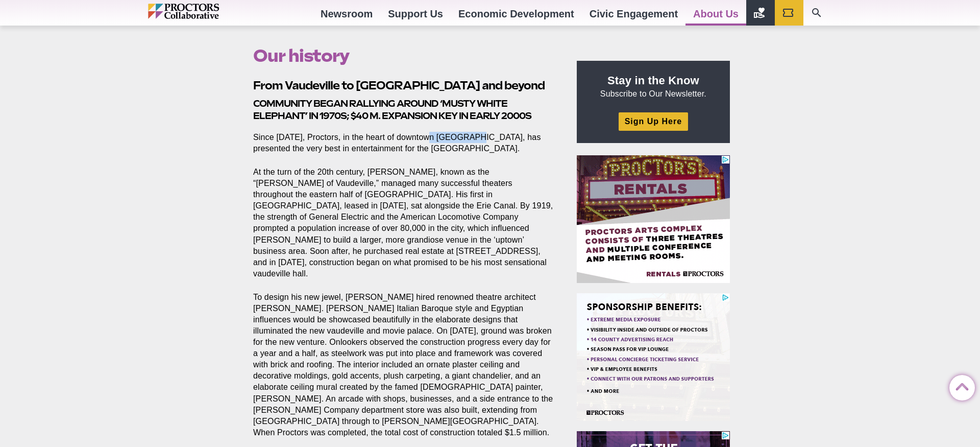 The height and width of the screenshot is (447, 980). I want to click on p: Subscribe to Our Newsletter., so click(653, 86).